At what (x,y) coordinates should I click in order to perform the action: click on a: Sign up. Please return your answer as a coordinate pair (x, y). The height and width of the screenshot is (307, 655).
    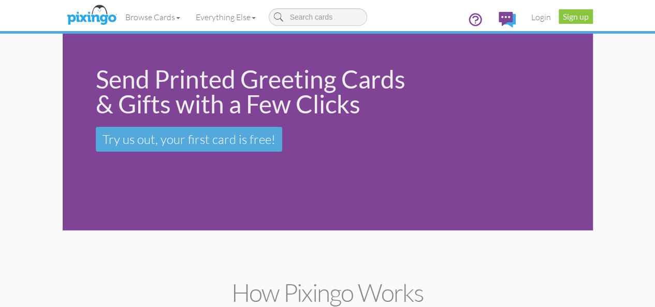
    Looking at the image, I should click on (576, 17).